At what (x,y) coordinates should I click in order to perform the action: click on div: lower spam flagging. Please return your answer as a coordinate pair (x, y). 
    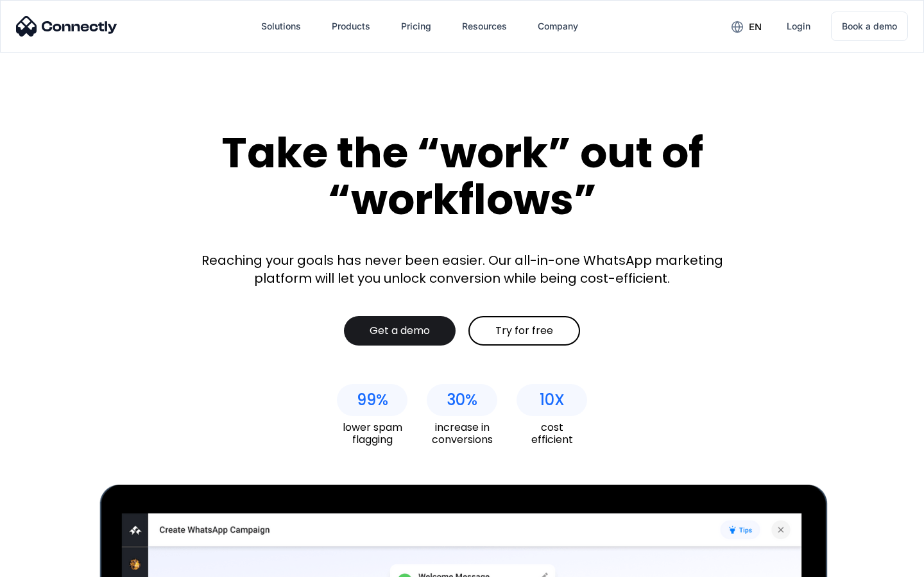
    Looking at the image, I should click on (372, 433).